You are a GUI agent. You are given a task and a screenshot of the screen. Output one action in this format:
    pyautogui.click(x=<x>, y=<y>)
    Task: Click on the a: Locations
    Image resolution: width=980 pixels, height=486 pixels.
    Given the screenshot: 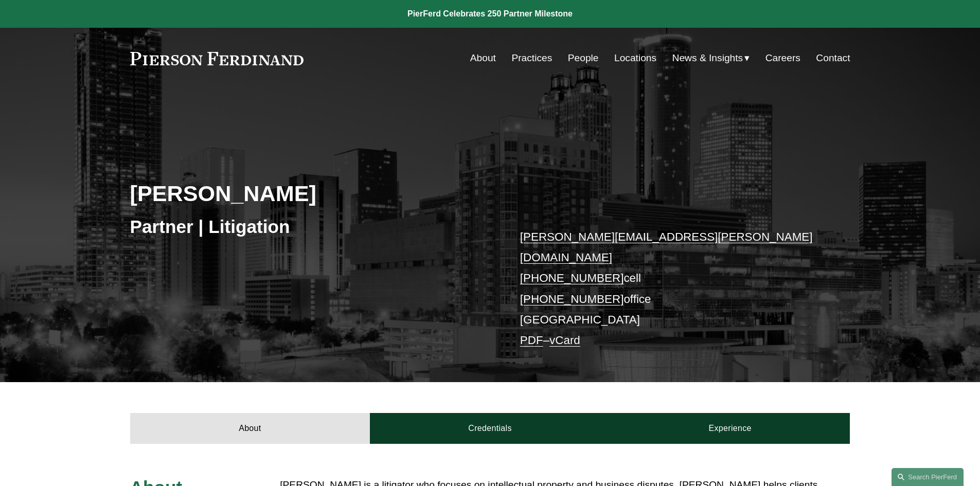 What is the action you would take?
    pyautogui.click(x=635, y=59)
    